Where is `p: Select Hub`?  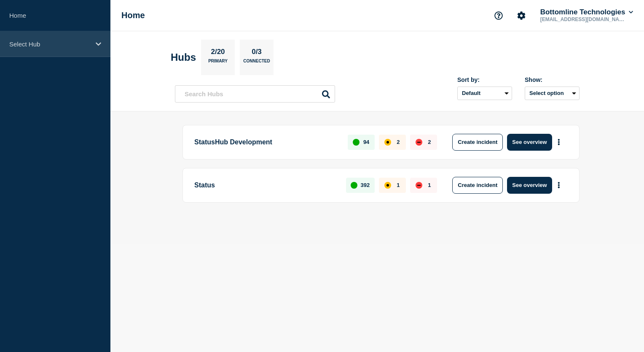
p: Select Hub is located at coordinates (50, 44).